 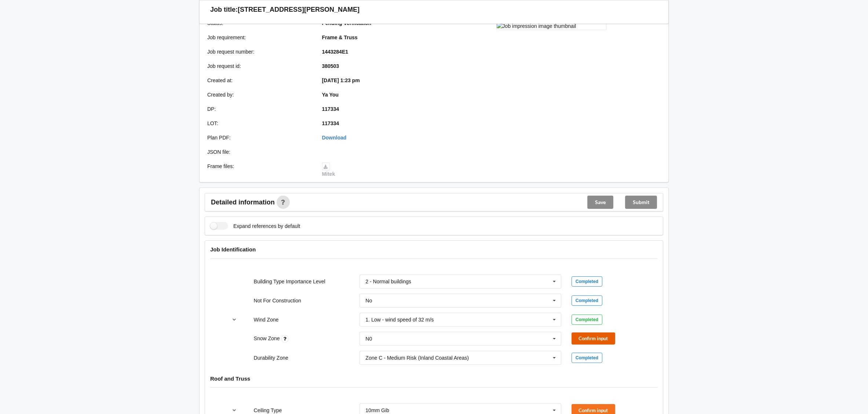 What do you see at coordinates (224, 9) in the screenshot?
I see `h3: Job title:` at bounding box center [224, 9].